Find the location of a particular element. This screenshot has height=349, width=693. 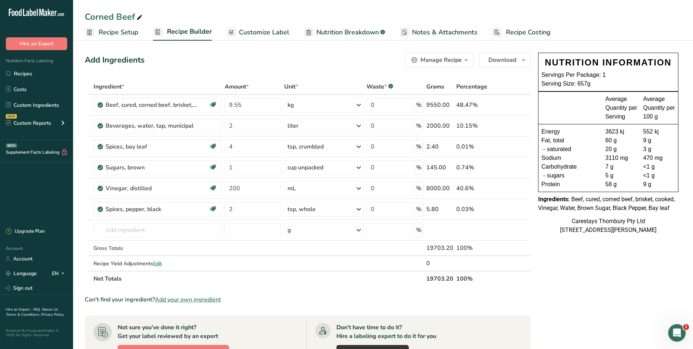

div: 0.74% is located at coordinates (476, 167).